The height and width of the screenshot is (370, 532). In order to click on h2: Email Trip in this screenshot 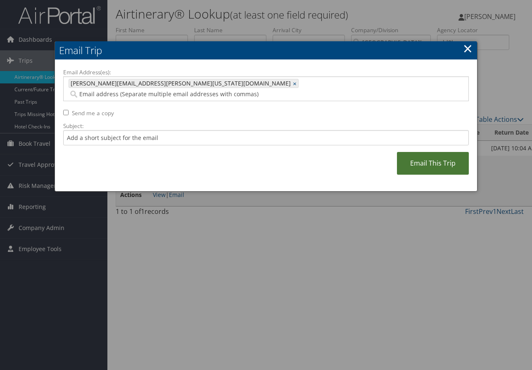, I will do `click(266, 50)`.